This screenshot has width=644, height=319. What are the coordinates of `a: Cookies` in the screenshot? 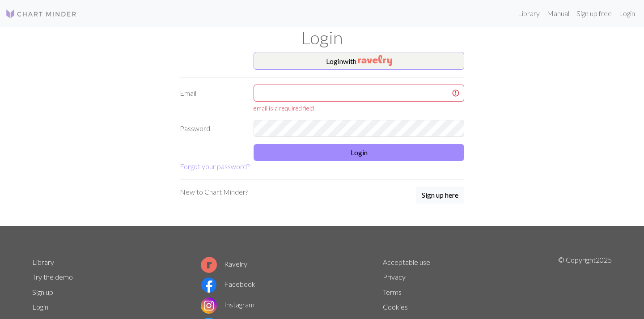 It's located at (395, 306).